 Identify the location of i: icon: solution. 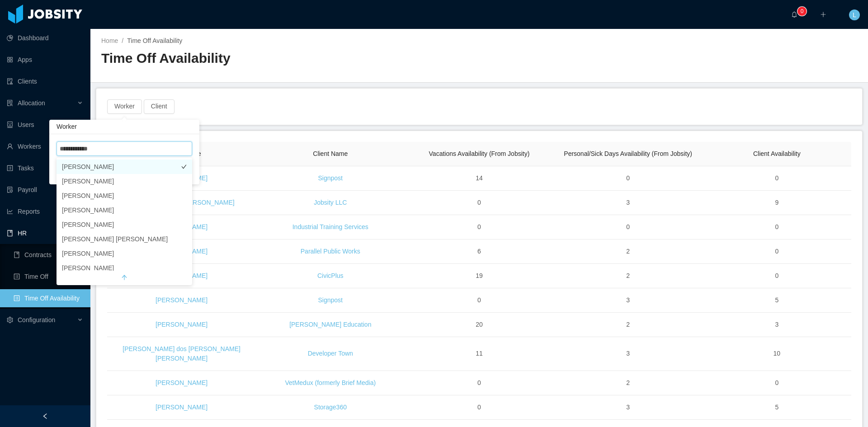
(10, 103).